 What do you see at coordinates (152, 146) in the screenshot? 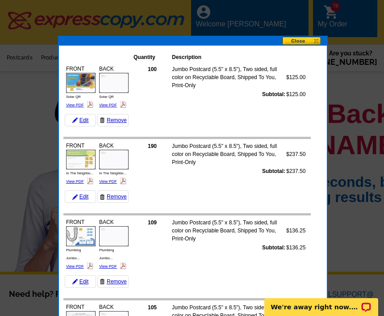
I see `strong: 190` at bounding box center [152, 146].